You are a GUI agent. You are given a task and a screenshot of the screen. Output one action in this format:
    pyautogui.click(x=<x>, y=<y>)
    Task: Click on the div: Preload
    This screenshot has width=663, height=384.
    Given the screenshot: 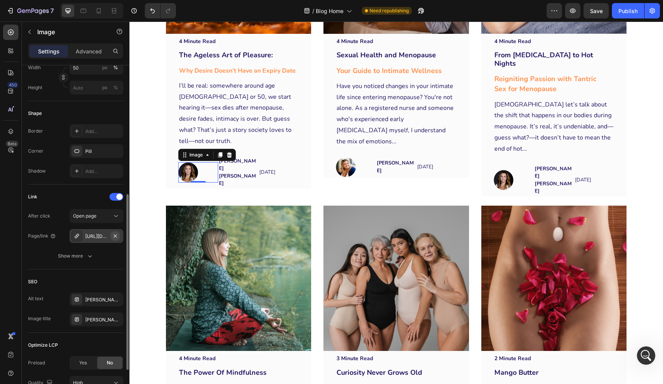 What is the action you would take?
    pyautogui.click(x=36, y=363)
    